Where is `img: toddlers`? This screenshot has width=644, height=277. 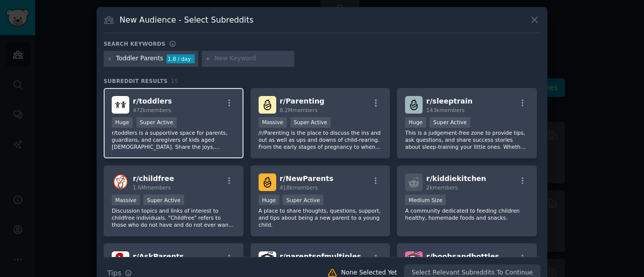 img: toddlers is located at coordinates (120, 104).